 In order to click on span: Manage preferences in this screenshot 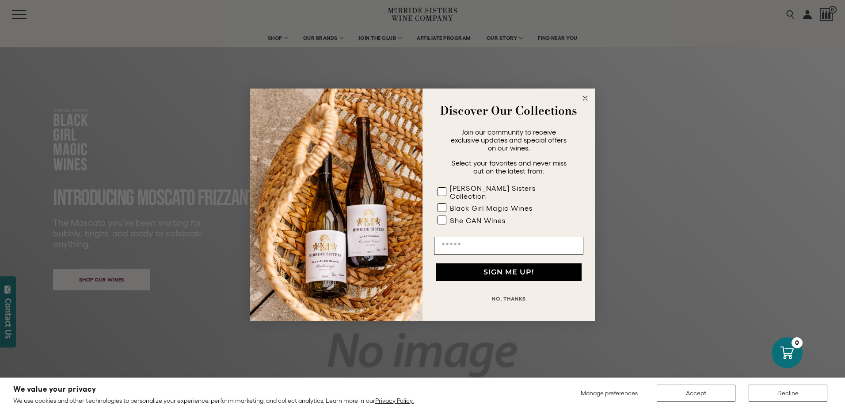, I will do `click(609, 393)`.